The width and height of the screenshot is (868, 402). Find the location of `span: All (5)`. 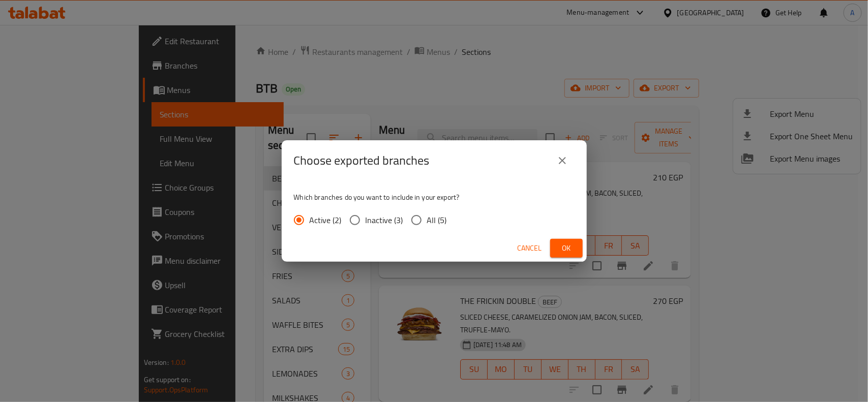

span: All (5) is located at coordinates (437, 220).